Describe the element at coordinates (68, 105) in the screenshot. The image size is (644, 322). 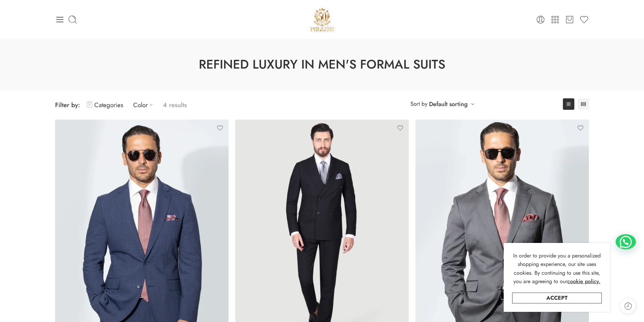
I see `span: Filter by:` at that location.